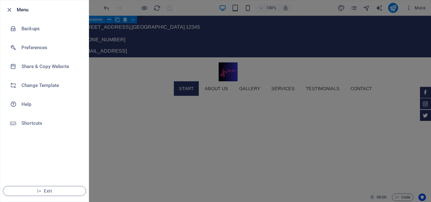 The width and height of the screenshot is (431, 202). I want to click on button: Exit, so click(44, 191).